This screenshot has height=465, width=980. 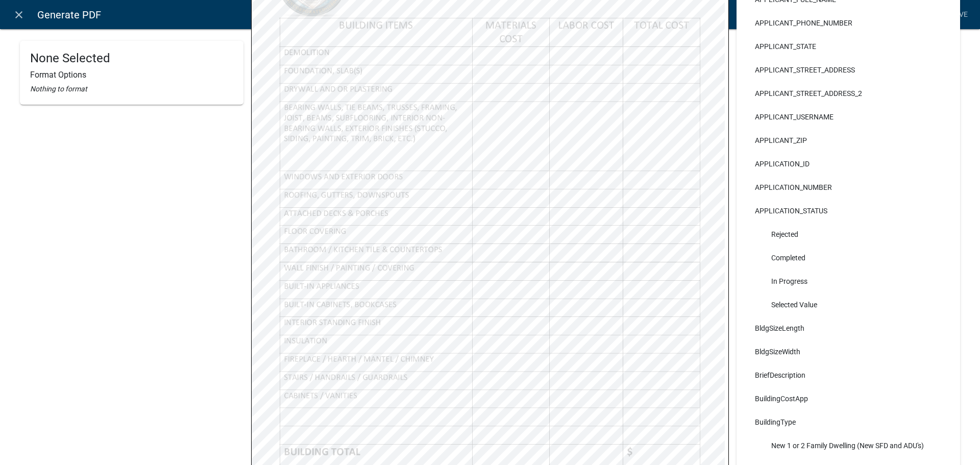 I want to click on h4: None Selected, so click(x=132, y=59).